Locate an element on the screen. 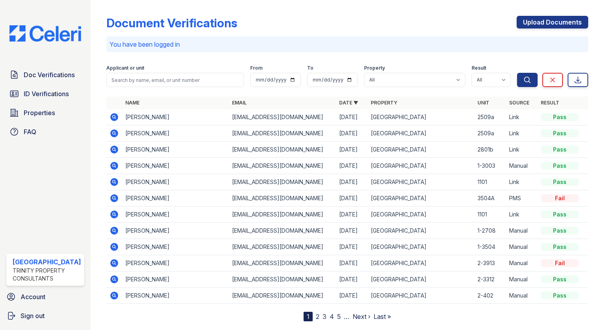 This screenshot has height=330, width=604. label: Result is located at coordinates (479, 68).